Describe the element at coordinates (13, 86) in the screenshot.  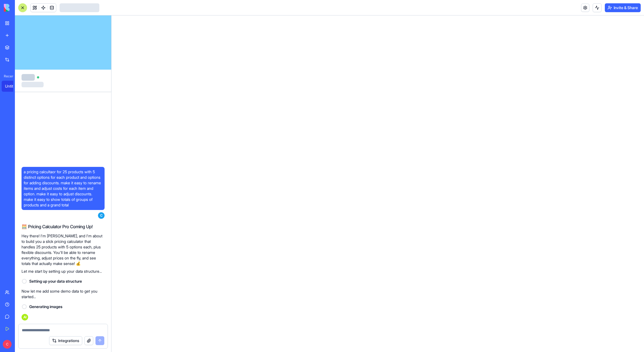
I see `div: Untitled App` at that location.